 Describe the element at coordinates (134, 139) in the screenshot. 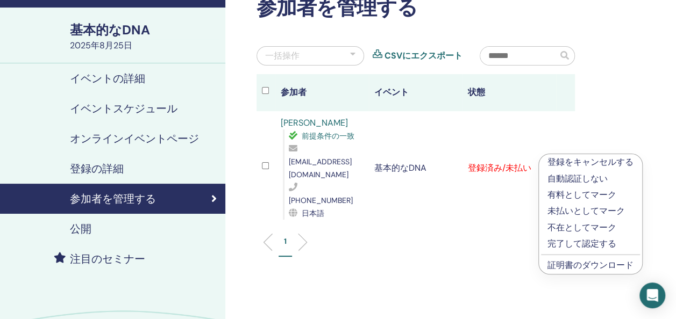

I see `h4: オンラインイベントページ` at that location.